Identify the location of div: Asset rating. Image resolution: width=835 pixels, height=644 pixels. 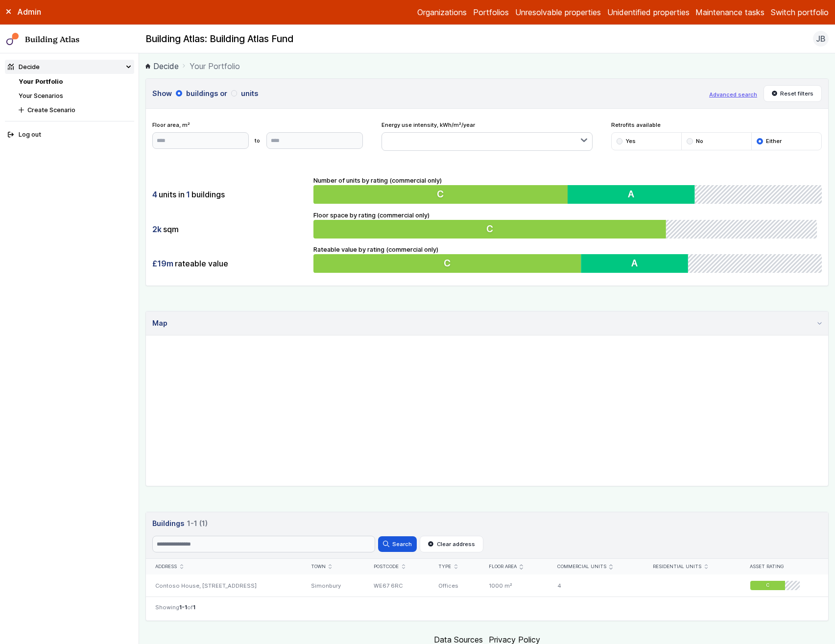
(784, 566).